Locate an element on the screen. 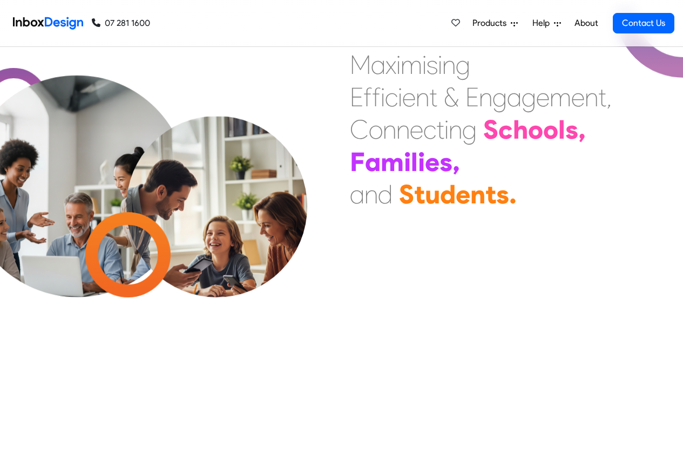 Image resolution: width=683 pixels, height=471 pixels. a: Contact Us is located at coordinates (643, 23).